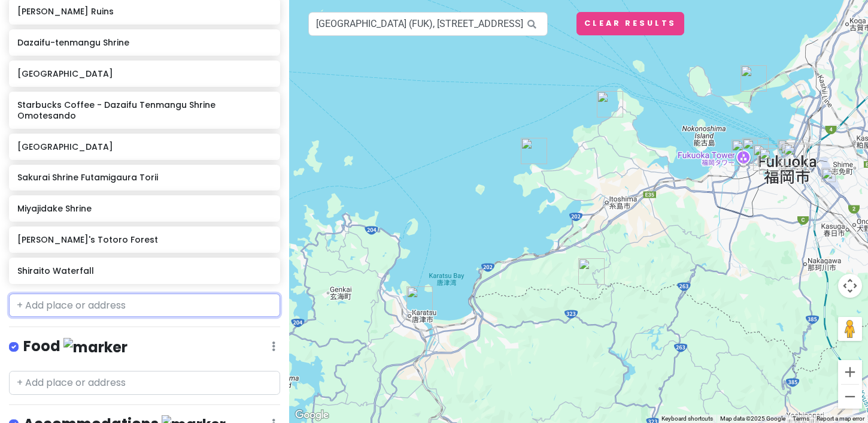  I want to click on div: Karatsu Castle, so click(419, 300).